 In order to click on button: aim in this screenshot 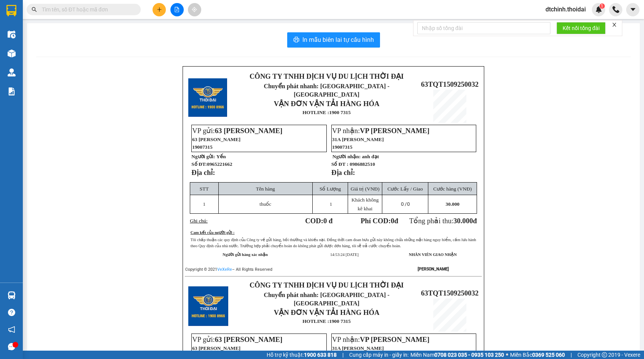, I will do `click(194, 9)`.